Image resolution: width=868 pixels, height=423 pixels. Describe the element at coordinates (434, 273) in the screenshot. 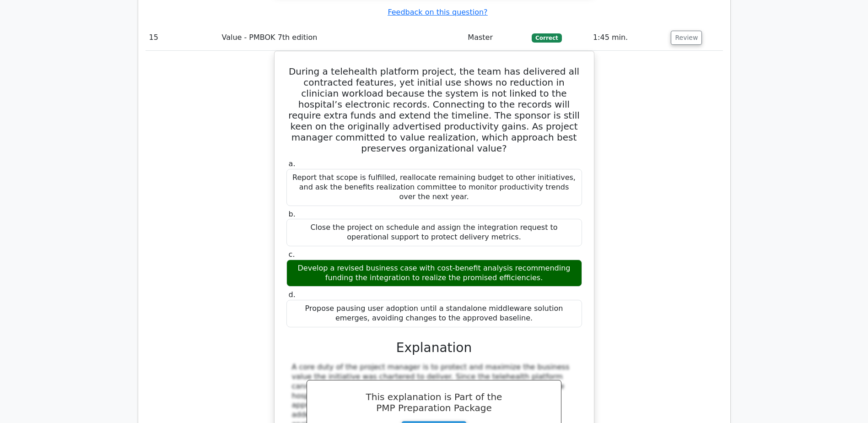

I see `div: Develop a revised business case with cost-benefit analysis recommending funding the integration t...` at that location.